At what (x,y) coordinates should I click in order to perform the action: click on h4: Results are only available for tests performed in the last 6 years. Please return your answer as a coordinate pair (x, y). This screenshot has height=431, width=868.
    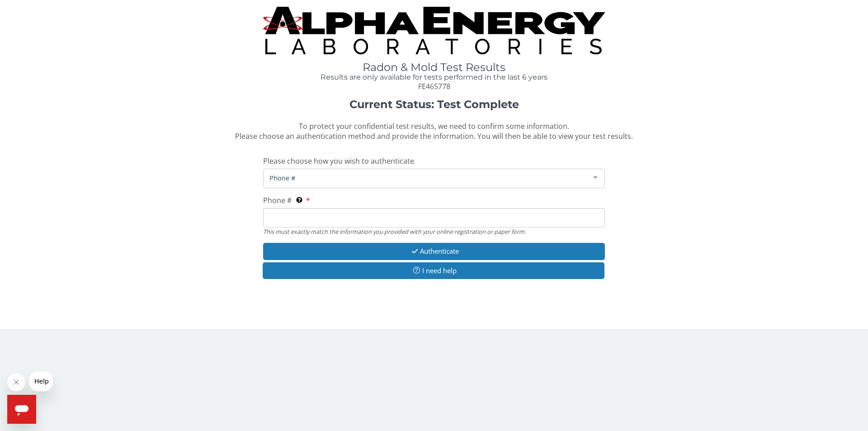
    Looking at the image, I should click on (434, 77).